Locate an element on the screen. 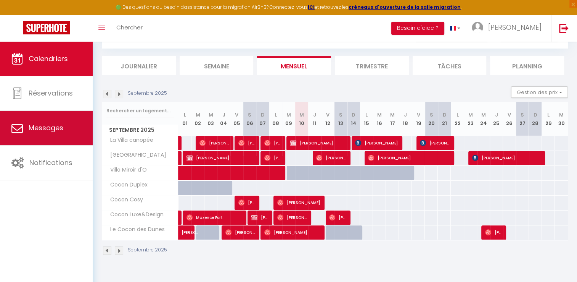 Image resolution: width=577 pixels, height=282 pixels. img: Super Booking is located at coordinates (46, 27).